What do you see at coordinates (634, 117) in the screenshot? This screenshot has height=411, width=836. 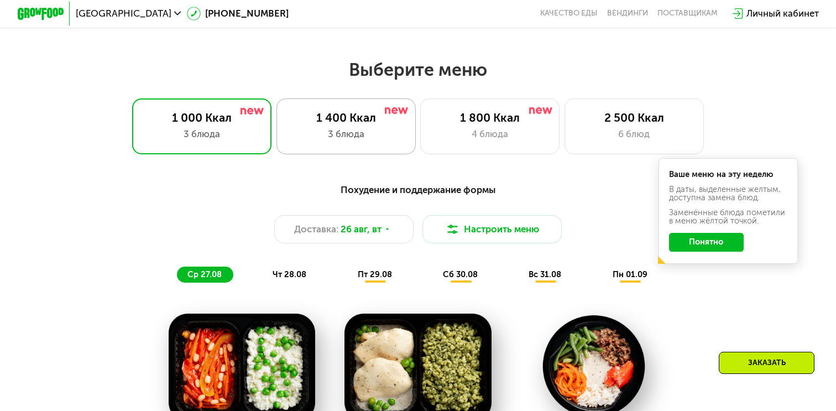 I see `div: 2 500 Ккал` at bounding box center [634, 117].